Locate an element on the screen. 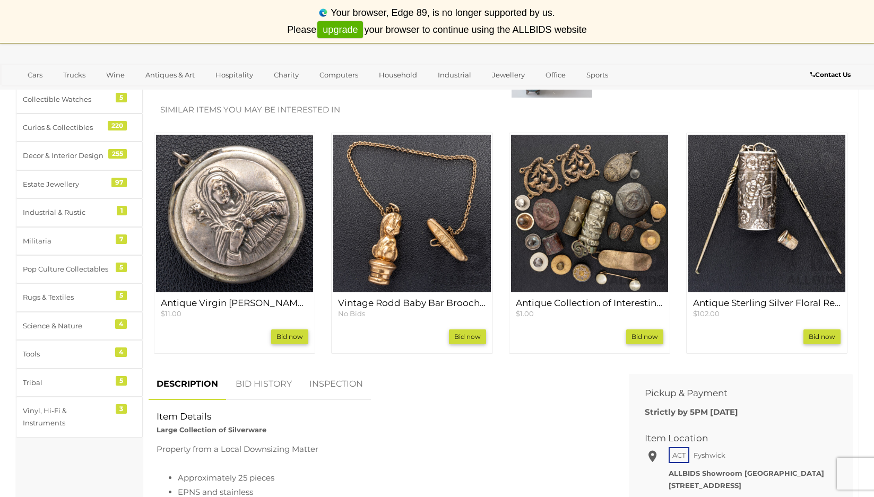  a: Tribal 5 is located at coordinates (79, 383).